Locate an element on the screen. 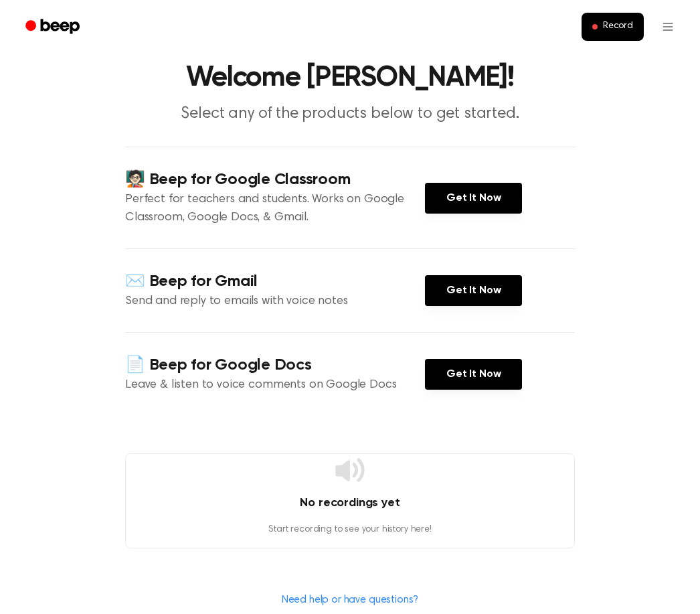 The image size is (700, 614). a: Need help or have questions? is located at coordinates (350, 599).